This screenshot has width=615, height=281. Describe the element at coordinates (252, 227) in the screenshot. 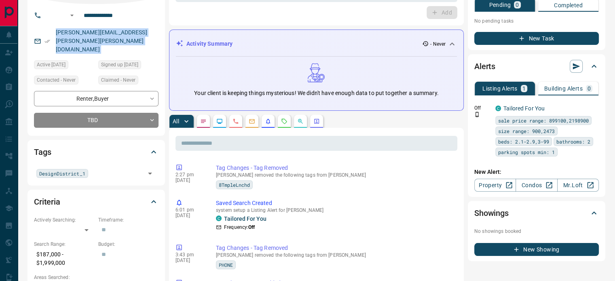

I see `strong: Off` at that location.